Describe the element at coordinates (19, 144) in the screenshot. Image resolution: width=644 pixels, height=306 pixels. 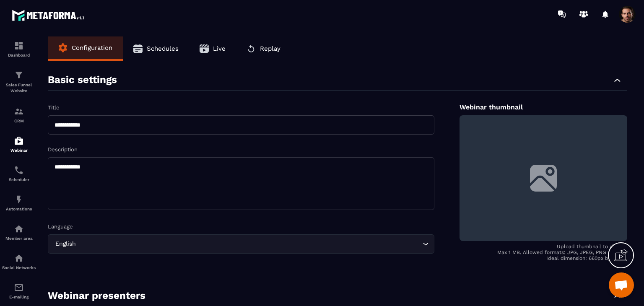
I see `a: automationsautomationsWebinar` at that location.